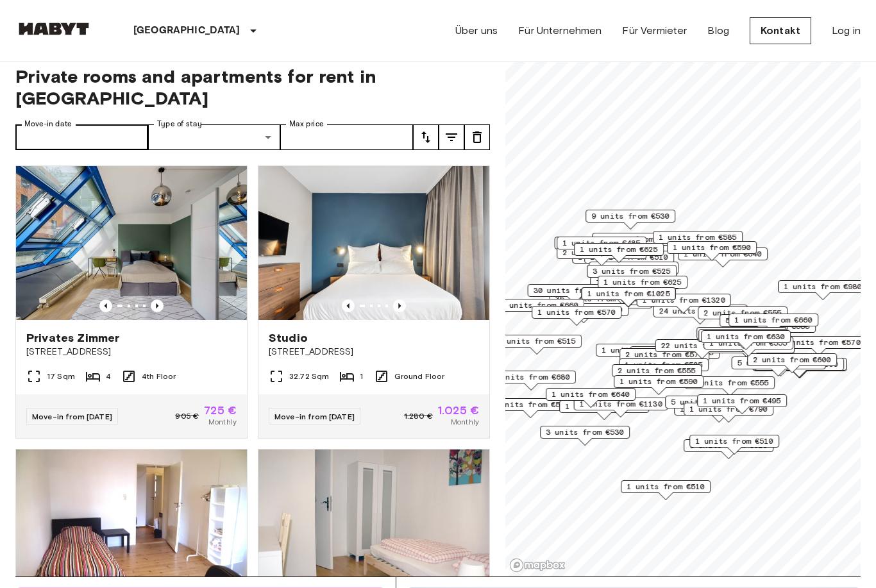 Image resolution: width=876 pixels, height=588 pixels. Describe the element at coordinates (664, 355) in the screenshot. I see `span: 2 units from €570` at that location.